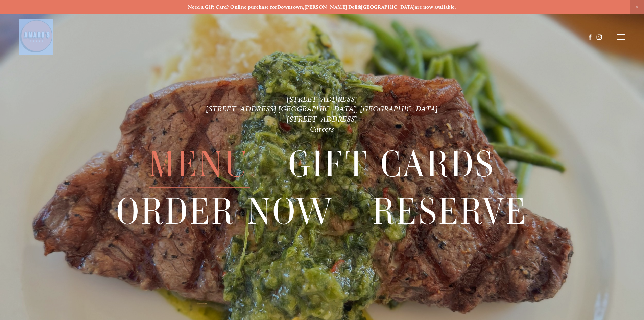 This screenshot has height=320, width=644. I want to click on a: Menu, so click(199, 164).